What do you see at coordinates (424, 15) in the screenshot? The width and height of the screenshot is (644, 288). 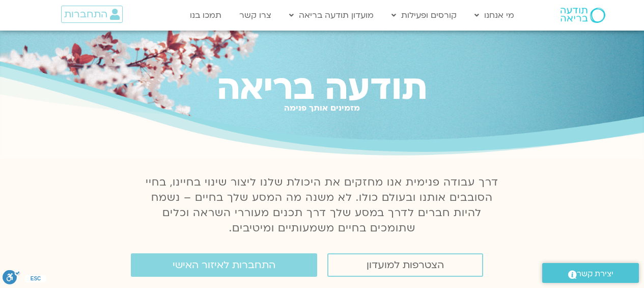 I see `a: קורסים ופעילות` at bounding box center [424, 15].